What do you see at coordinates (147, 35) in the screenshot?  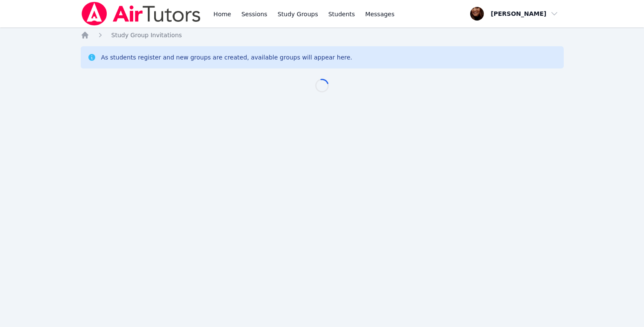 I see `span: Study Group Invitations` at bounding box center [147, 35].